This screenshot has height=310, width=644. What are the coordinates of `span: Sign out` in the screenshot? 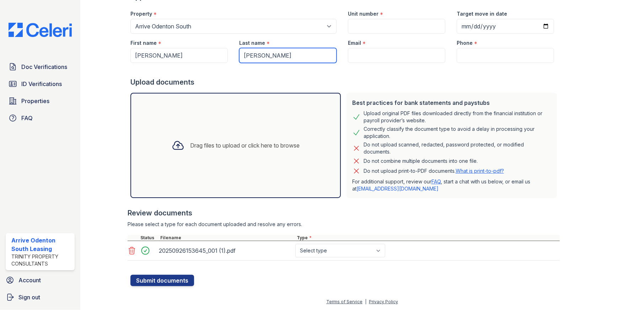 It's located at (29, 297).